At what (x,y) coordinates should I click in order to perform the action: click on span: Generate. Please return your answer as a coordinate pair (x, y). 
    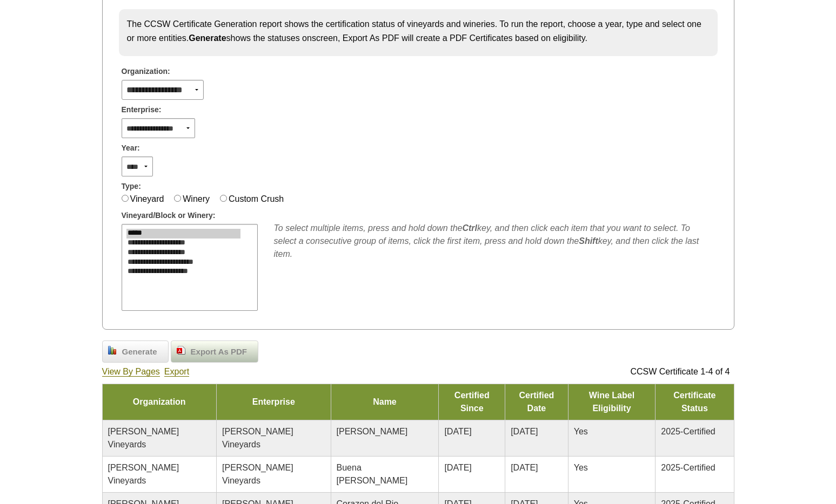
    Looking at the image, I should click on (139, 352).